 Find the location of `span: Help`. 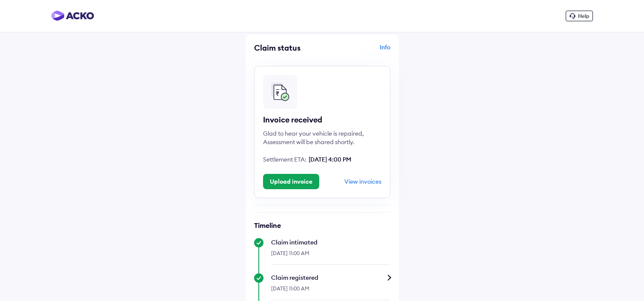

span: Help is located at coordinates (583, 16).